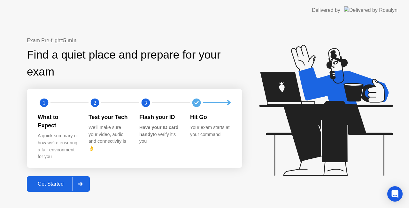  Describe the element at coordinates (159, 117) in the screenshot. I see `div: Flash your ID` at that location.